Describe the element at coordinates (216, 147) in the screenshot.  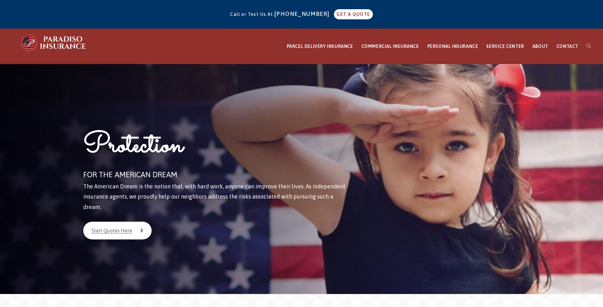
I see `h1: Protection` at that location.